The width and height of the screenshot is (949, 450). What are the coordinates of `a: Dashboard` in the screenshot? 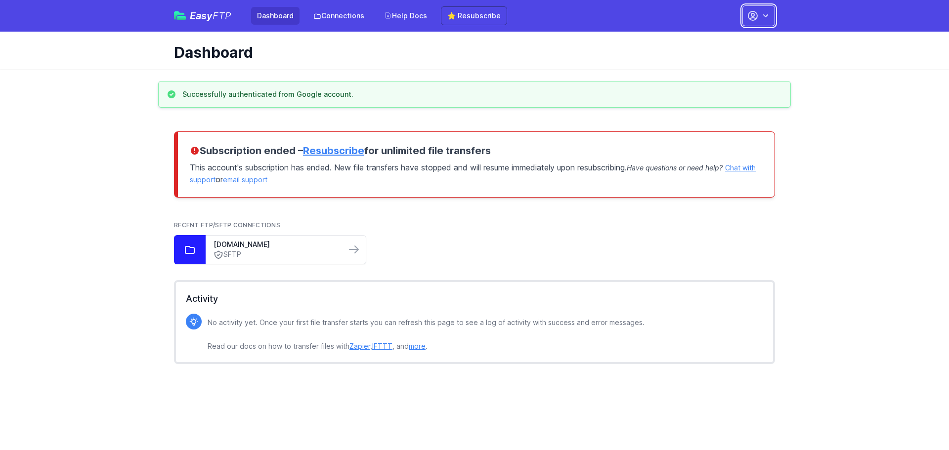 It's located at (275, 16).